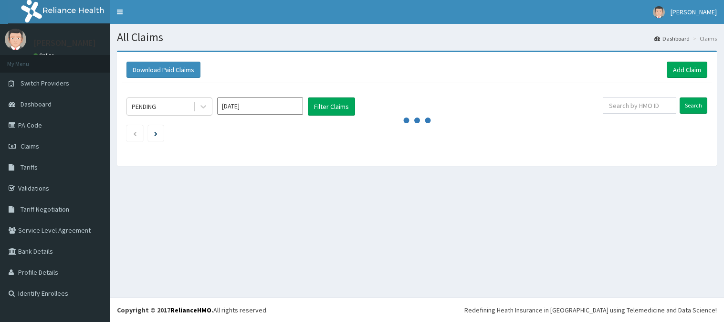  Describe the element at coordinates (416, 309) in the screenshot. I see `footer: All rights reserved.` at that location.